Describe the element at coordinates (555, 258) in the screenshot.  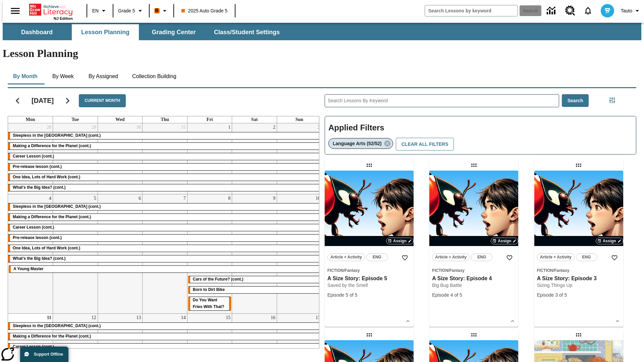
I see `button: Article + Activity` at that location.